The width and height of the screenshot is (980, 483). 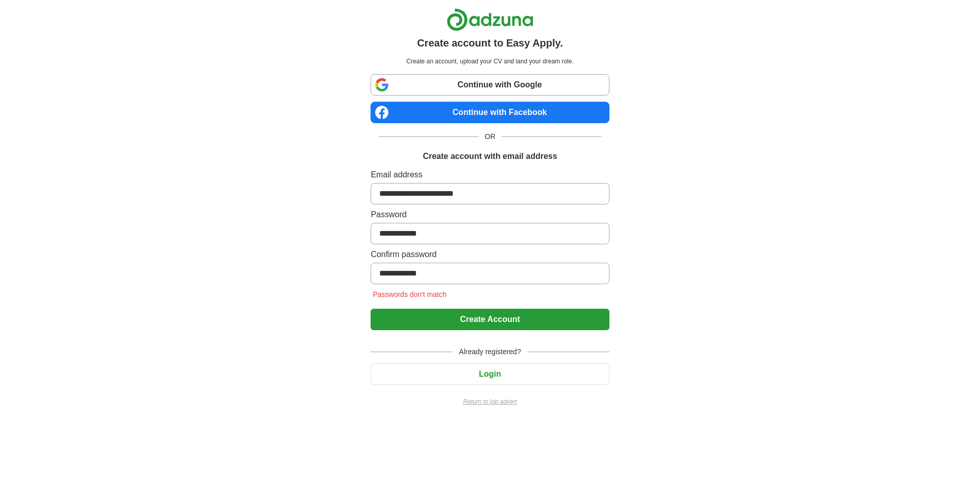 What do you see at coordinates (489, 319) in the screenshot?
I see `button: Create Account` at bounding box center [489, 319].